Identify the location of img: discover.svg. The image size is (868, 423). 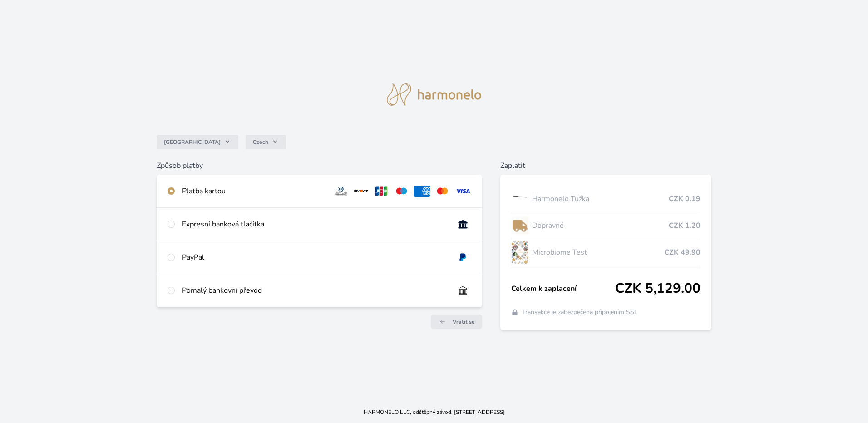
(361, 191).